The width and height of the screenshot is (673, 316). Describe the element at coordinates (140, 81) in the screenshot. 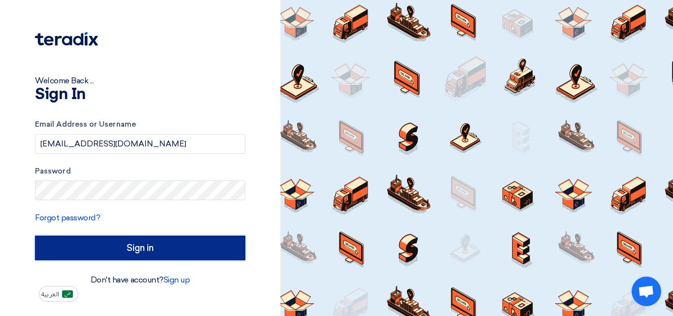

I see `div: Welcome Back ...` at that location.